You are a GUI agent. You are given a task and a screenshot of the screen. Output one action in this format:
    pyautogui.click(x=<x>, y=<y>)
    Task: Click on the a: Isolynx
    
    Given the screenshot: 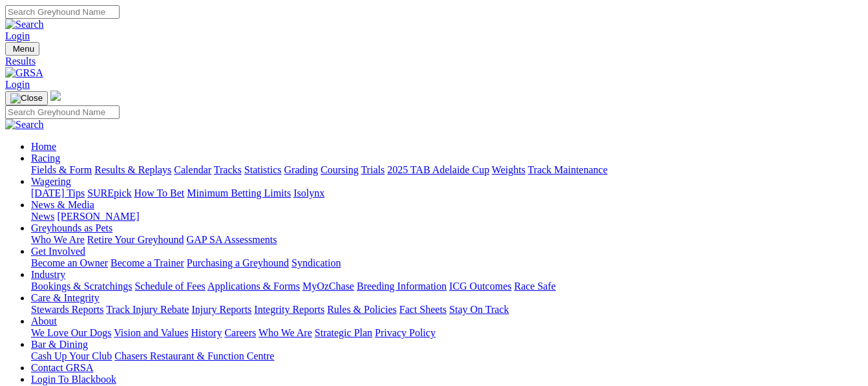 What is the action you would take?
    pyautogui.click(x=309, y=193)
    